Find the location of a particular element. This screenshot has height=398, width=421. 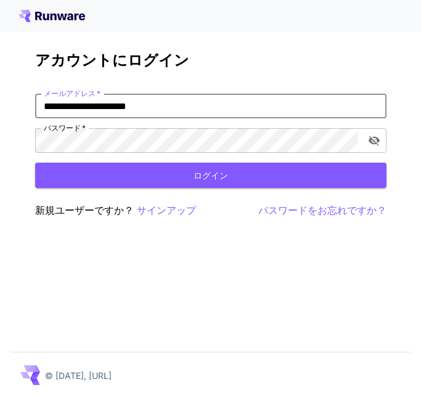

font: 新規ユーザーですか？ is located at coordinates (84, 210).